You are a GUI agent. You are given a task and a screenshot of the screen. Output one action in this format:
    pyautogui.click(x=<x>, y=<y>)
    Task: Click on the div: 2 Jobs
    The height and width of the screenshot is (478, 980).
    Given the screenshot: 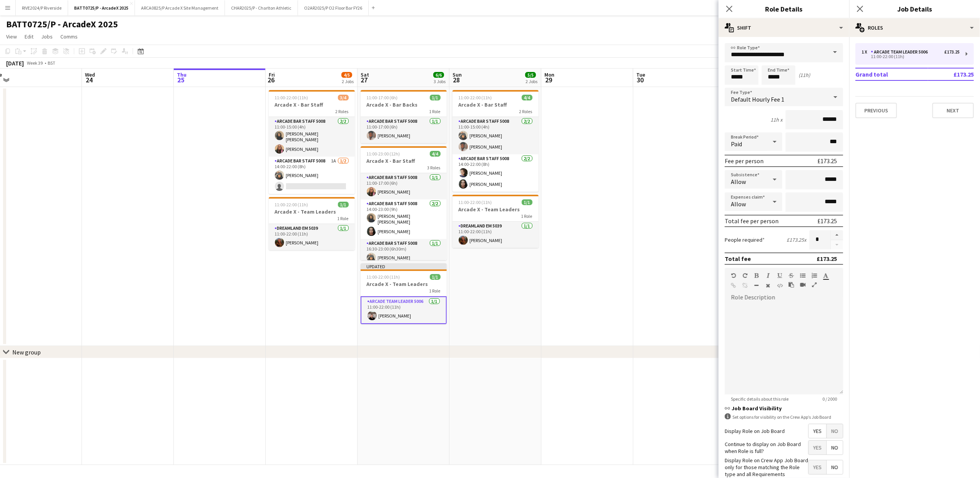 What is the action you would take?
    pyautogui.click(x=348, y=81)
    